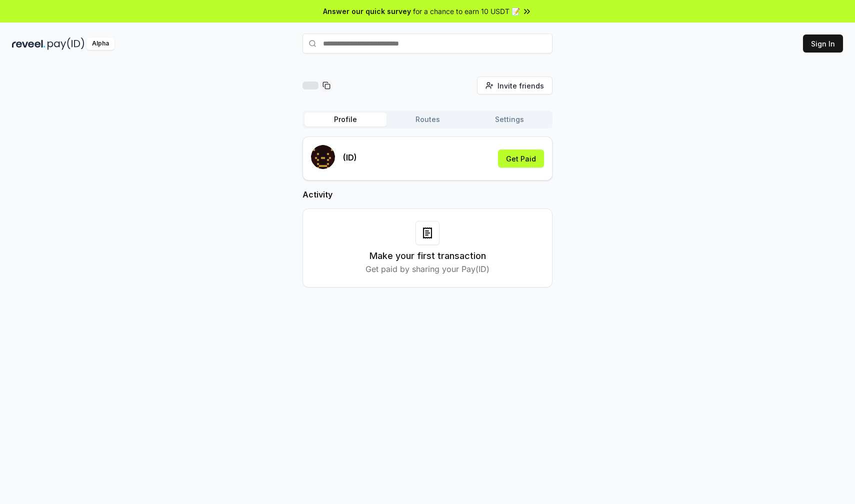  I want to click on h2: Activity, so click(428, 194).